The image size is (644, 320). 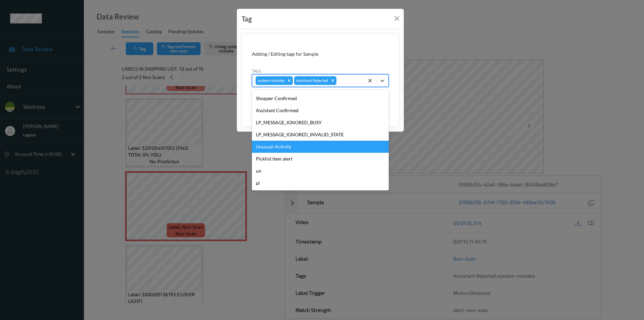 I want to click on div: Assistant Confirmed, so click(x=321, y=110).